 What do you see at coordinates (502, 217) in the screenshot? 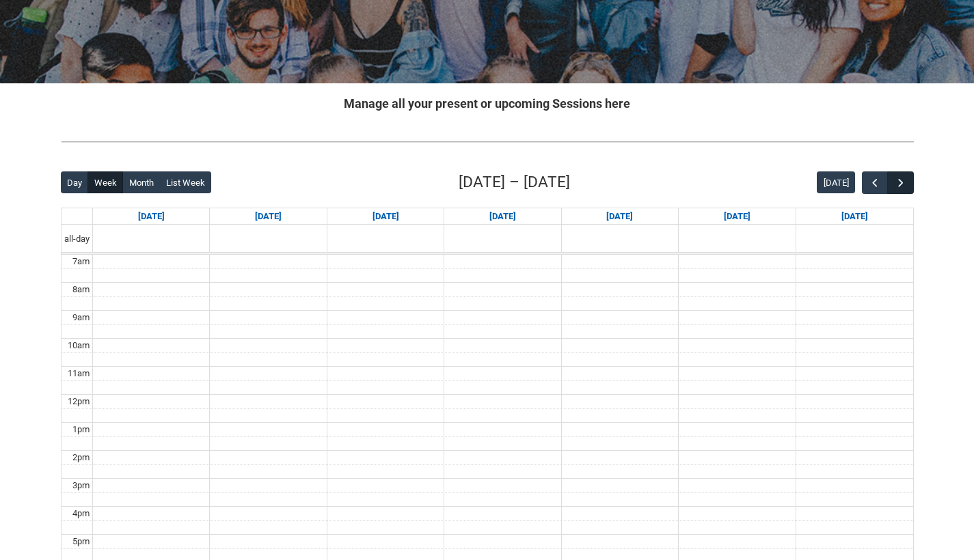
I see `a: Go to August 27, 2025` at bounding box center [502, 217].